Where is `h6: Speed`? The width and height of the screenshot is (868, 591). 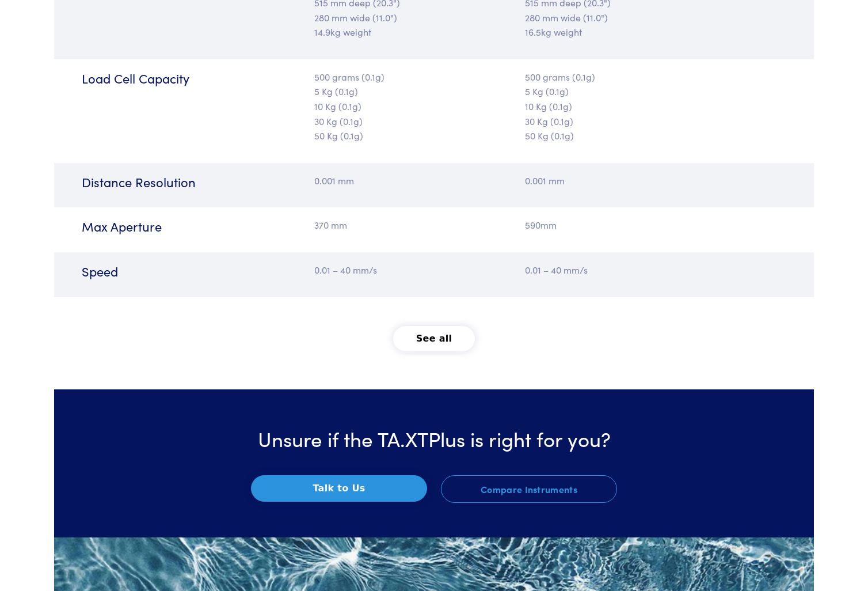
h6: Speed is located at coordinates (191, 271).